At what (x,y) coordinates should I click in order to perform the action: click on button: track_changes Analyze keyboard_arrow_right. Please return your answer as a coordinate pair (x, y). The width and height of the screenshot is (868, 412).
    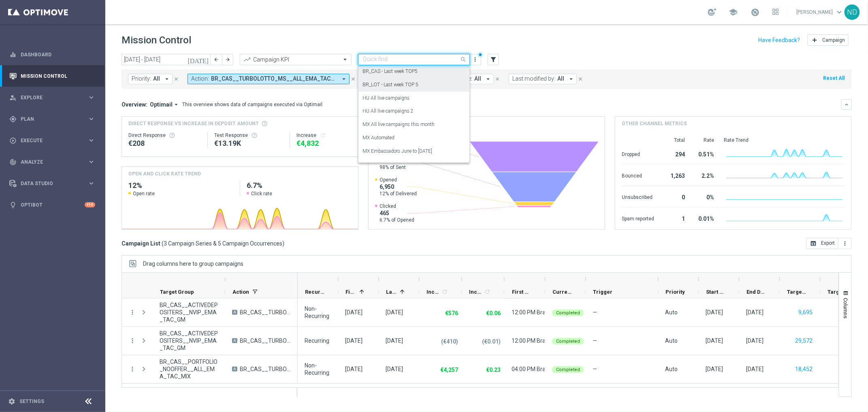
    Looking at the image, I should click on (52, 162).